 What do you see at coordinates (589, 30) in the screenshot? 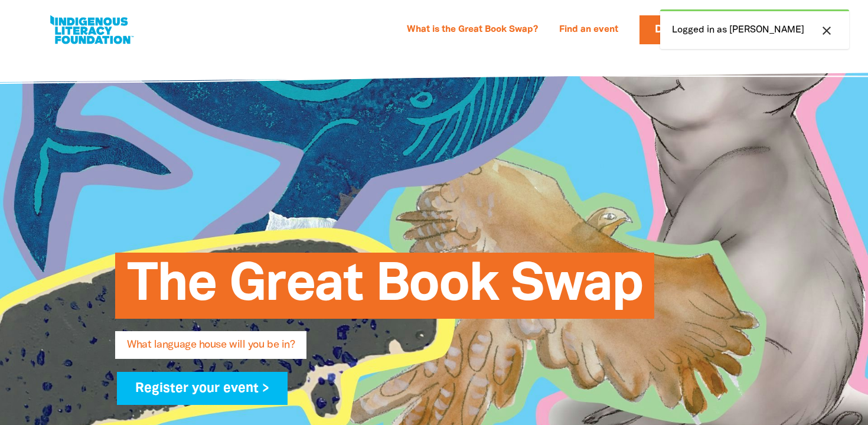
I see `a: Find an event` at bounding box center [589, 30].